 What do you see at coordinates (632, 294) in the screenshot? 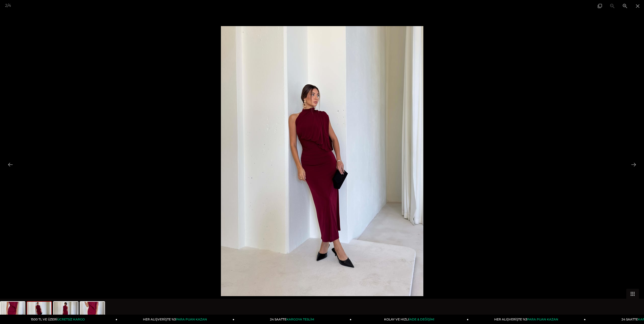
I see `button: Toggle thumbnails` at bounding box center [632, 294].